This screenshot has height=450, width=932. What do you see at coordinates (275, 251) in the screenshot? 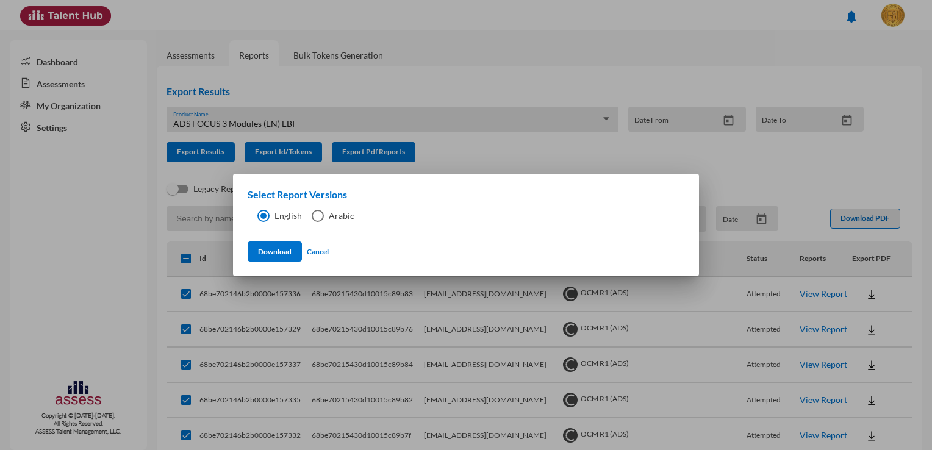
I see `button: Download` at bounding box center [275, 251].